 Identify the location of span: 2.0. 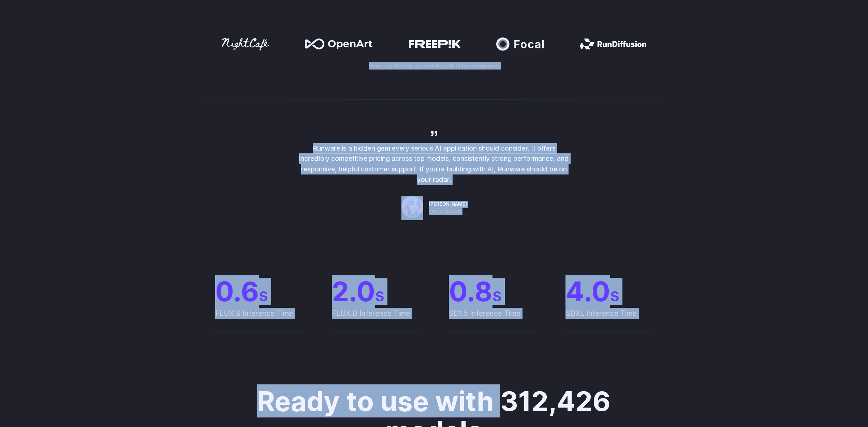
(376, 292).